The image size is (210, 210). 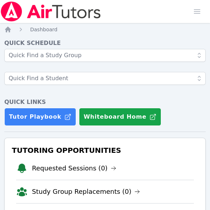 What do you see at coordinates (44, 29) in the screenshot?
I see `a: Dashboard` at bounding box center [44, 29].